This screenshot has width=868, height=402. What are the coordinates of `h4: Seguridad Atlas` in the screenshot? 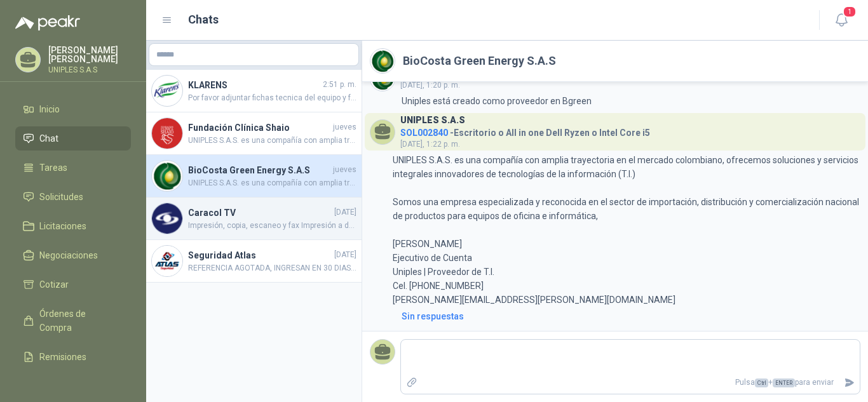 It's located at (260, 256).